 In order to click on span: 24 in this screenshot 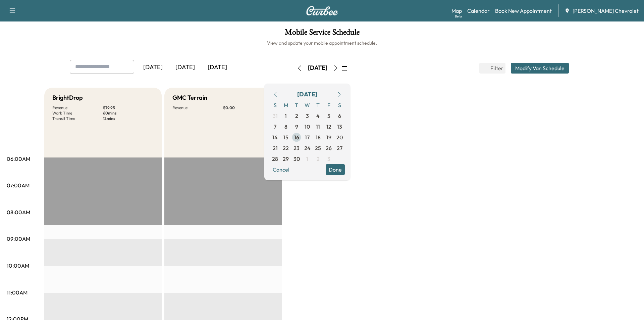, I will do `click(307, 148)`.